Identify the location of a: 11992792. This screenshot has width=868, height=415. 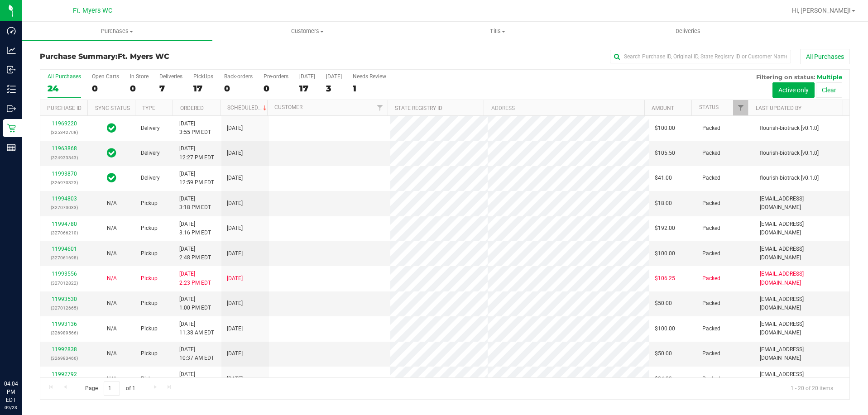
(64, 374).